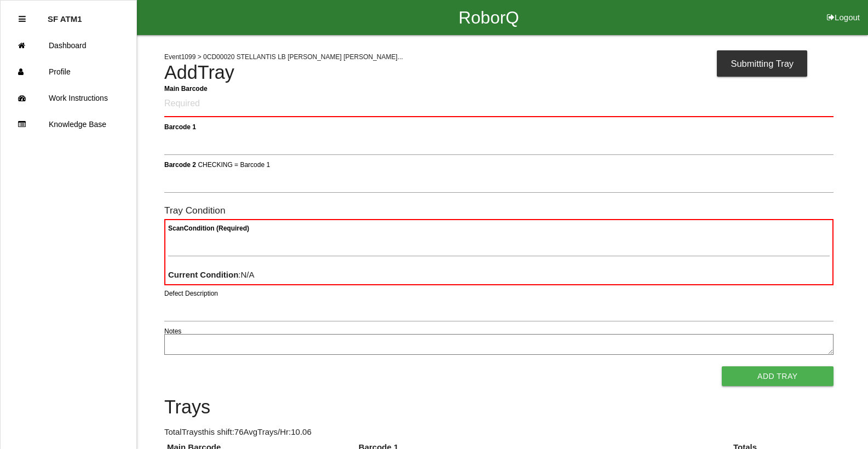 This screenshot has width=868, height=449. What do you see at coordinates (180, 164) in the screenshot?
I see `b: Barcode 2` at bounding box center [180, 164].